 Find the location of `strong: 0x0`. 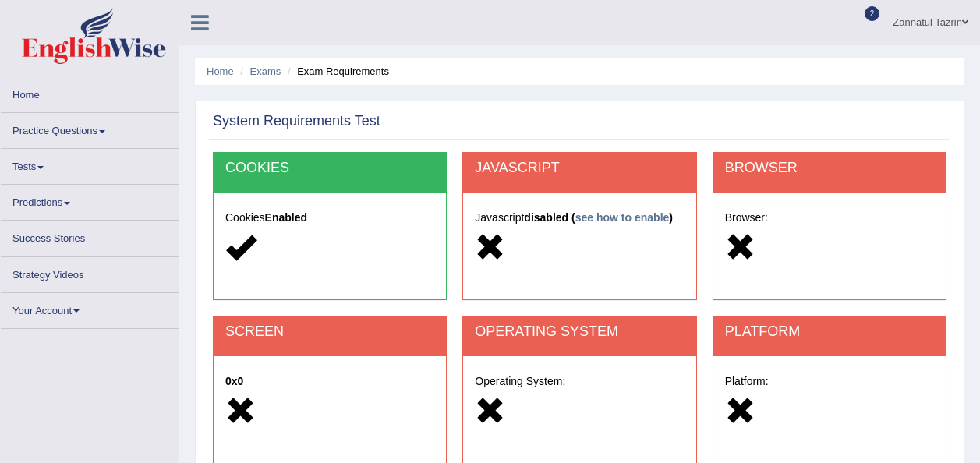

strong: 0x0 is located at coordinates (234, 381).